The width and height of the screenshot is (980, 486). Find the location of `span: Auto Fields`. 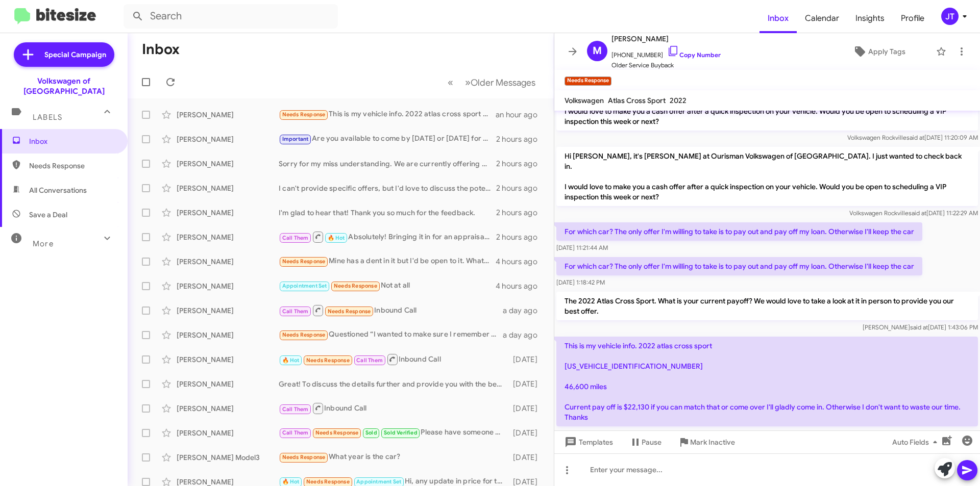

span: Auto Fields is located at coordinates (916, 442).